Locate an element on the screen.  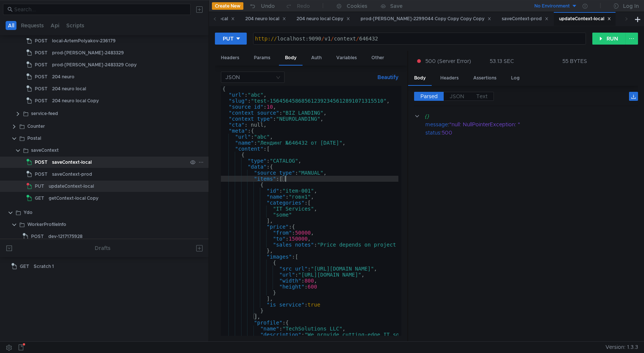
div: Log is located at coordinates (515, 78).